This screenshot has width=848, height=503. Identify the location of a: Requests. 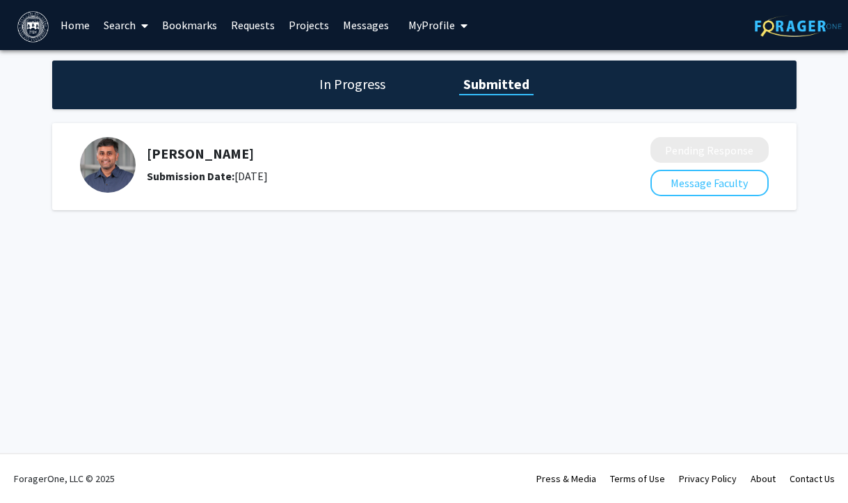
(253, 25).